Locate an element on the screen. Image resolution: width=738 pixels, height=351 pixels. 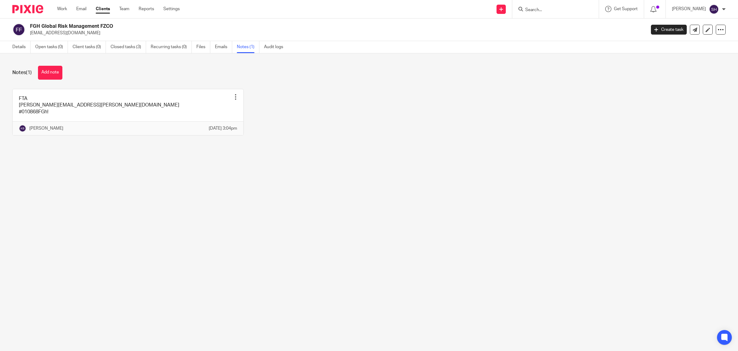
span: Get Support is located at coordinates (625, 9).